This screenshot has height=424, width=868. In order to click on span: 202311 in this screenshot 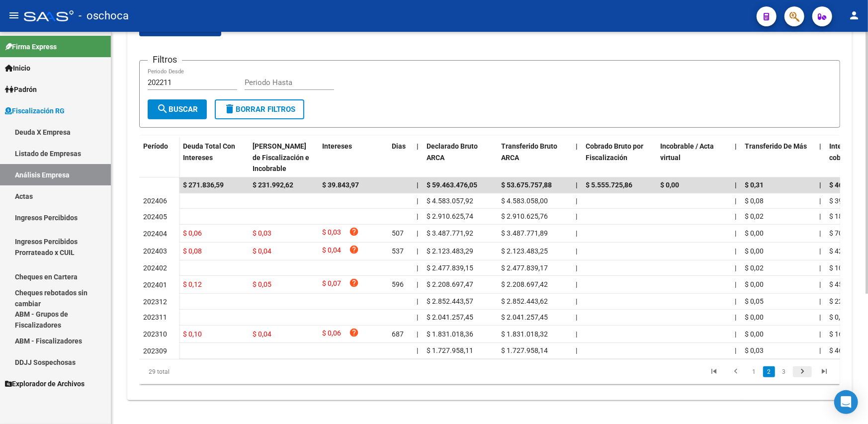, I will do `click(155, 317)`.